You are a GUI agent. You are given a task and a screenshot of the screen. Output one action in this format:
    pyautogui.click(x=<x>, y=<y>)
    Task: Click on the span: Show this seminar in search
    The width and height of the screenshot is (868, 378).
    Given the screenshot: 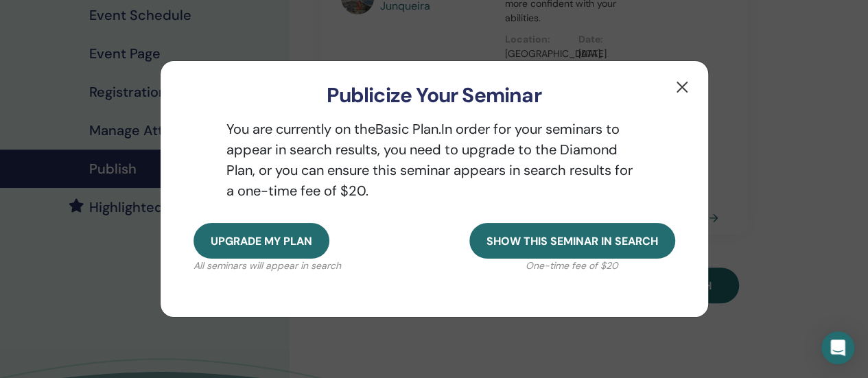 What is the action you would take?
    pyautogui.click(x=572, y=241)
    